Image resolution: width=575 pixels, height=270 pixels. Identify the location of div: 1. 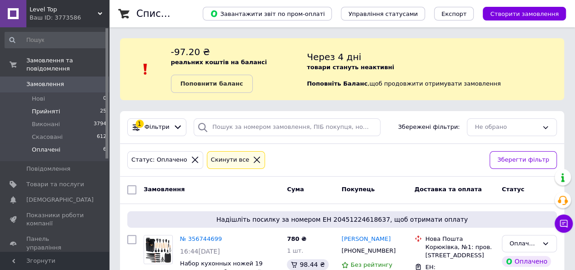
(140, 124).